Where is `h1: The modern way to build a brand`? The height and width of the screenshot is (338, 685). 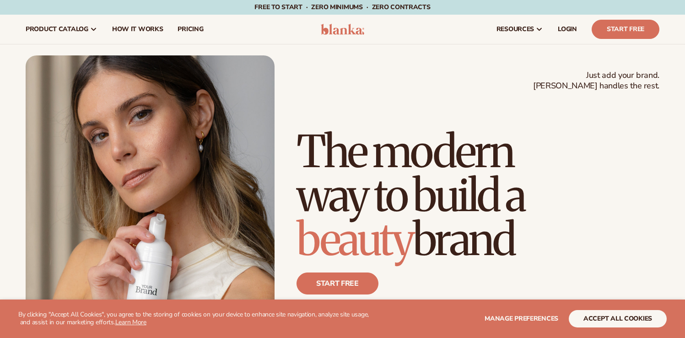 h1: The modern way to build a brand is located at coordinates (477, 195).